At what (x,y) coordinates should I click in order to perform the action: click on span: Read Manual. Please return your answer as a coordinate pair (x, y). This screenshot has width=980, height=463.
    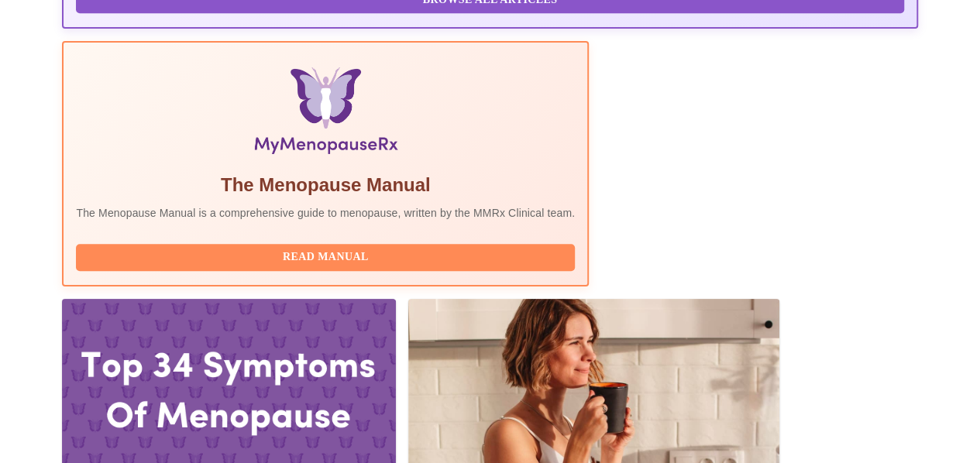
    Looking at the image, I should click on (325, 257).